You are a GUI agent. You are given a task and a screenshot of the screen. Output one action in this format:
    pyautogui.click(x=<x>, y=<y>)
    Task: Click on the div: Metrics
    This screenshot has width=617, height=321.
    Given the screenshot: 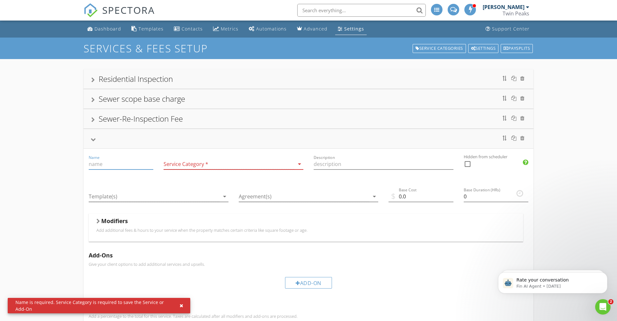 What is the action you would take?
    pyautogui.click(x=229, y=29)
    